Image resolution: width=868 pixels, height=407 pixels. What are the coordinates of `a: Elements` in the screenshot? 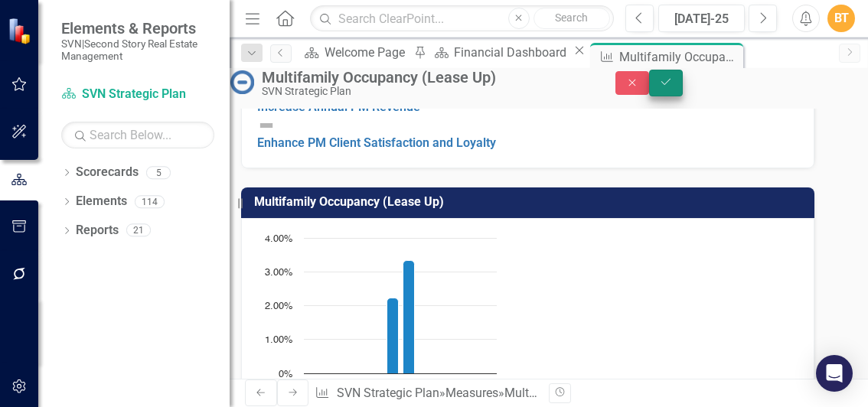 It's located at (101, 202).